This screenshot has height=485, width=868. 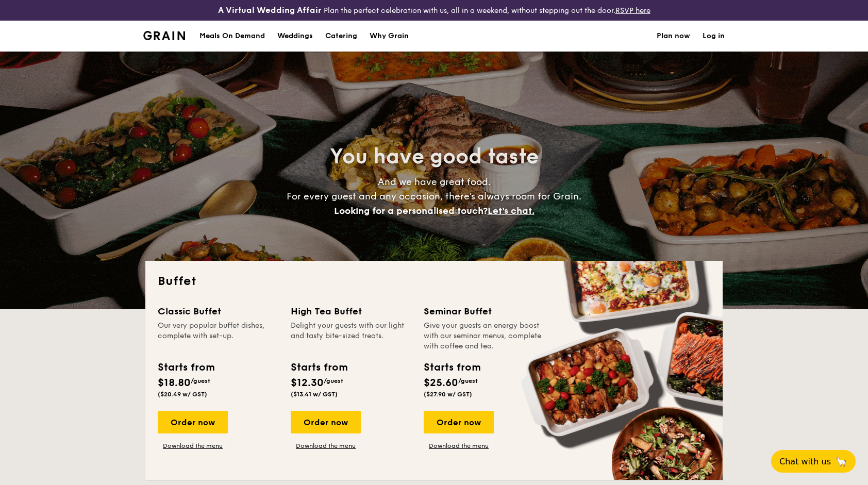 What do you see at coordinates (174, 383) in the screenshot?
I see `span: $18.80` at bounding box center [174, 383].